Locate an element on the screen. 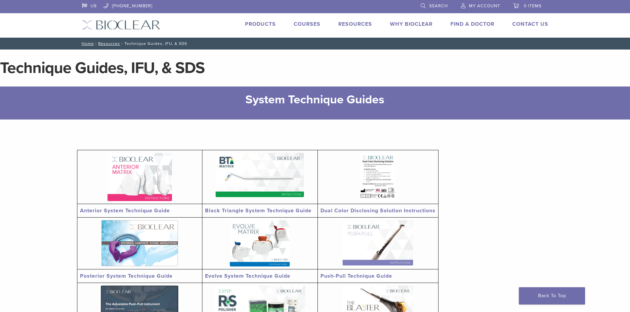  a: Dual Color Disclosing Solution Instructions is located at coordinates (378, 211).